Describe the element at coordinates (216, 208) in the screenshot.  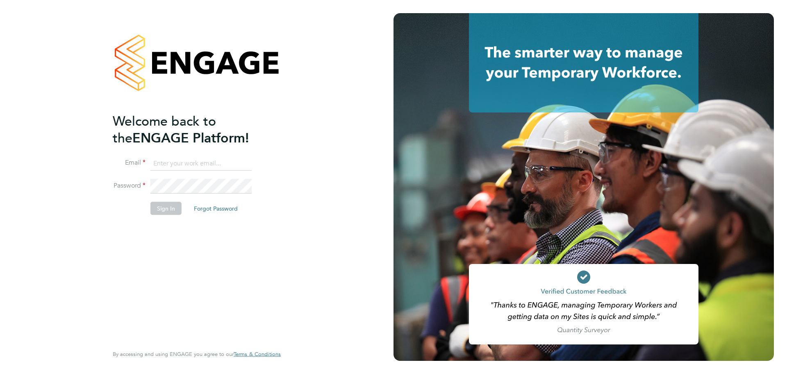
I see `button: Forgot Password` at that location.